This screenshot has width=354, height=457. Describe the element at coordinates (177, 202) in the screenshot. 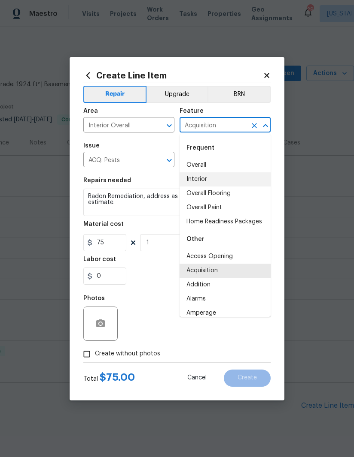

I see `textarea: Radon Remediation, address as needed. Please provide estimate.` at that location.